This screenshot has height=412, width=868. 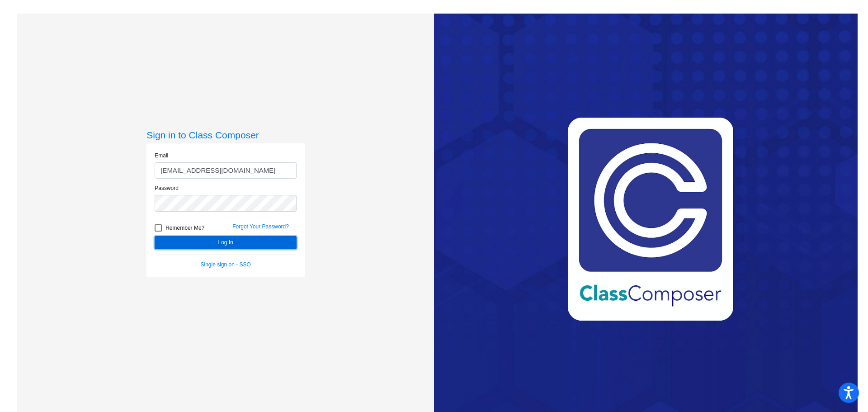 What do you see at coordinates (162, 155) in the screenshot?
I see `label: Email` at bounding box center [162, 155].